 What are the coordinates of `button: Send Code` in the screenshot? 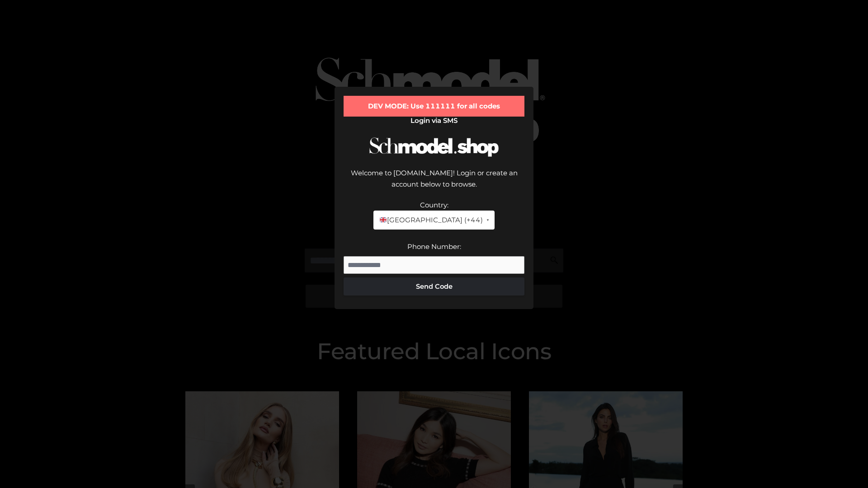 It's located at (434, 286).